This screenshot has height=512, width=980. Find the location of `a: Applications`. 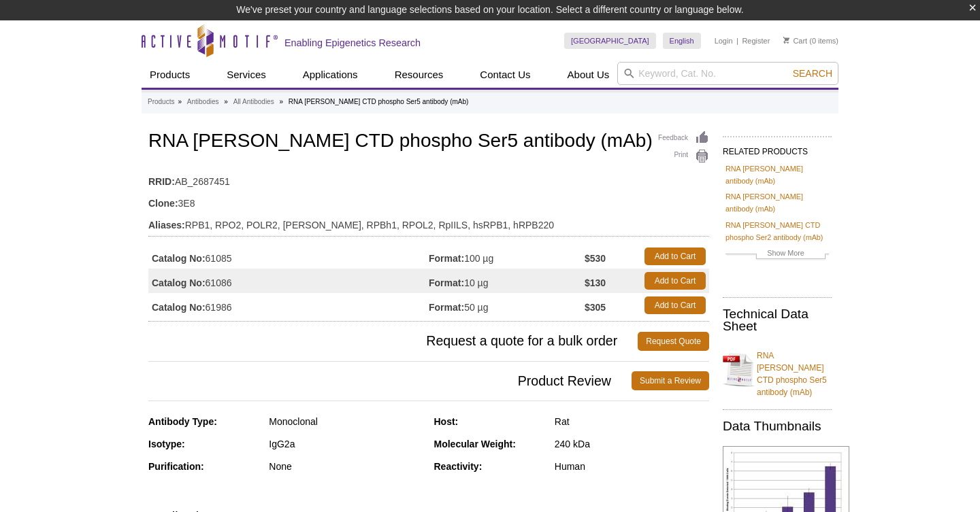

a: Applications is located at coordinates (330, 75).